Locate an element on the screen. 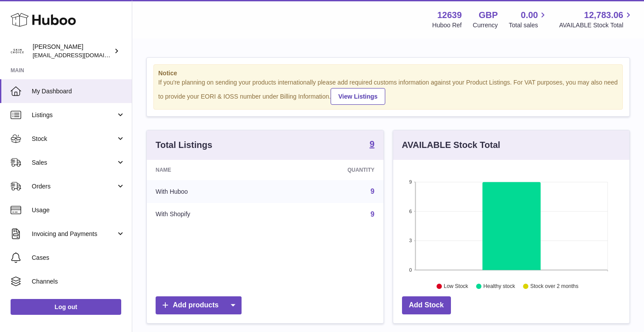 This screenshot has height=332, width=644. td: With Shopify is located at coordinates (210, 215).